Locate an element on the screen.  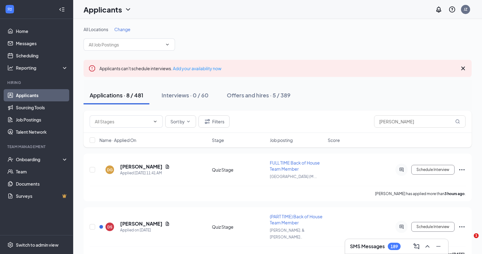
svg: MagnifyingGlass is located at coordinates (458, 121).